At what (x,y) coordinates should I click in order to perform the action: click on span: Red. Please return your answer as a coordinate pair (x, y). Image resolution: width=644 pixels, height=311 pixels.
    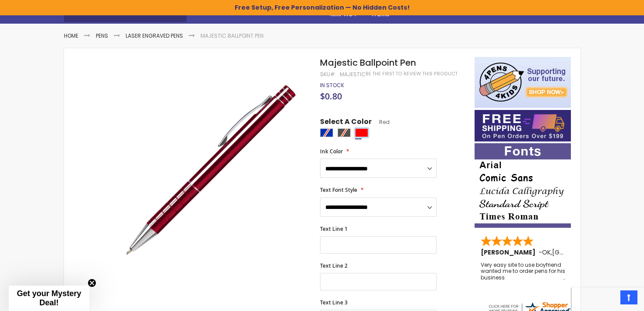
    Looking at the image, I should click on (380, 122).